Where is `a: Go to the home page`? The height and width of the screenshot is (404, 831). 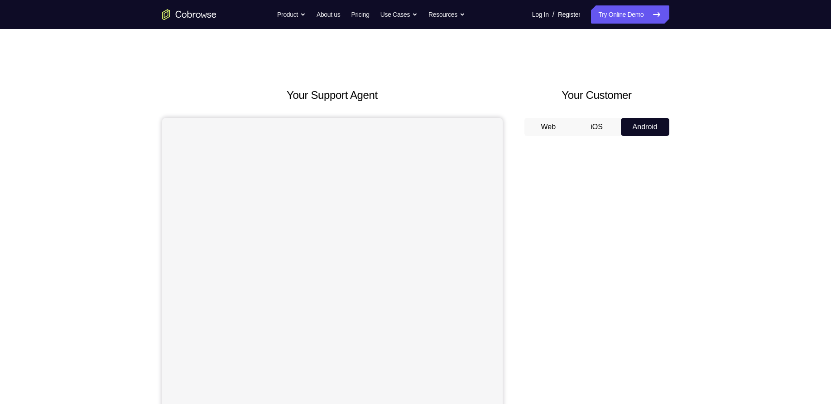
a: Go to the home page is located at coordinates (189, 14).